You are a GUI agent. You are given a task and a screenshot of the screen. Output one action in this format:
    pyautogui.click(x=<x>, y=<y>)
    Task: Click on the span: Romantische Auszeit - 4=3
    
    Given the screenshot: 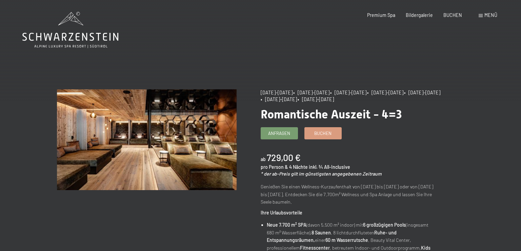 What is the action you would take?
    pyautogui.click(x=331, y=114)
    